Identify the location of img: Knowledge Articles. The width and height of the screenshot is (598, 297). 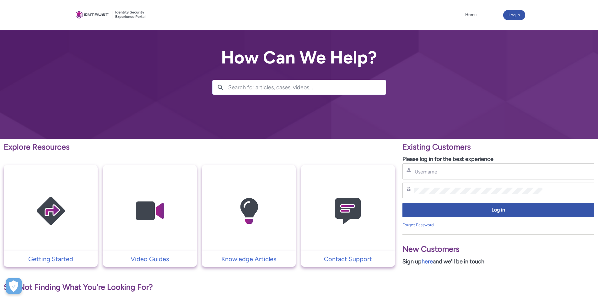
(249, 211).